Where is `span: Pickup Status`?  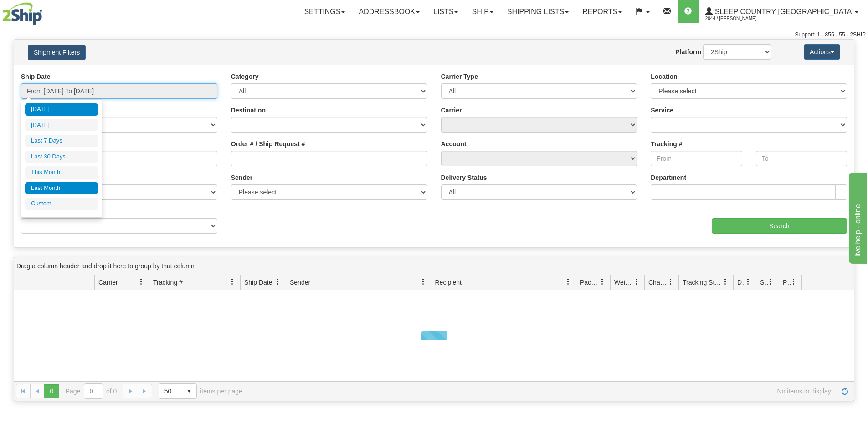
span: Pickup Status is located at coordinates (786, 283).